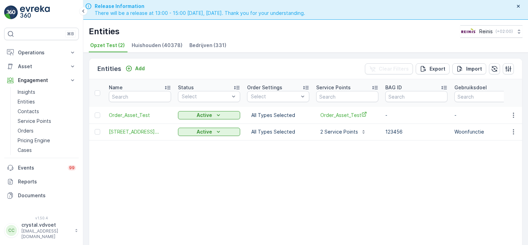 This screenshot has height=245, width=528. What do you see at coordinates (41, 195) in the screenshot?
I see `a: Documents` at bounding box center [41, 195].